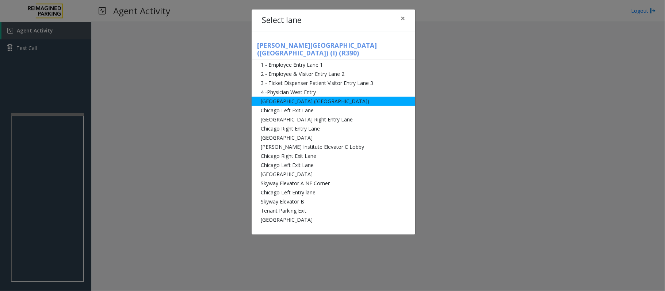 Image resolution: width=665 pixels, height=291 pixels. I want to click on li: Skyway Elevator B, so click(333, 201).